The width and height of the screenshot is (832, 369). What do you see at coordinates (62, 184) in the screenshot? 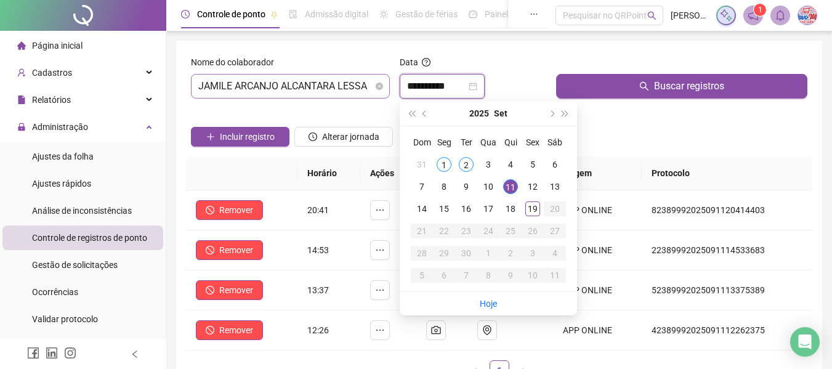
I see `span: Ajustes rápidos` at bounding box center [62, 184].